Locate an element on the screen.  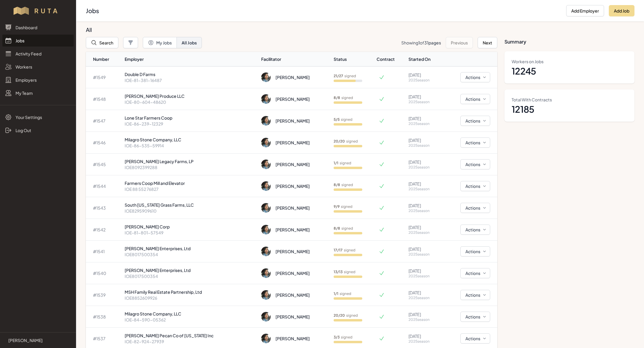
b: 17 / 17 is located at coordinates (338, 250).